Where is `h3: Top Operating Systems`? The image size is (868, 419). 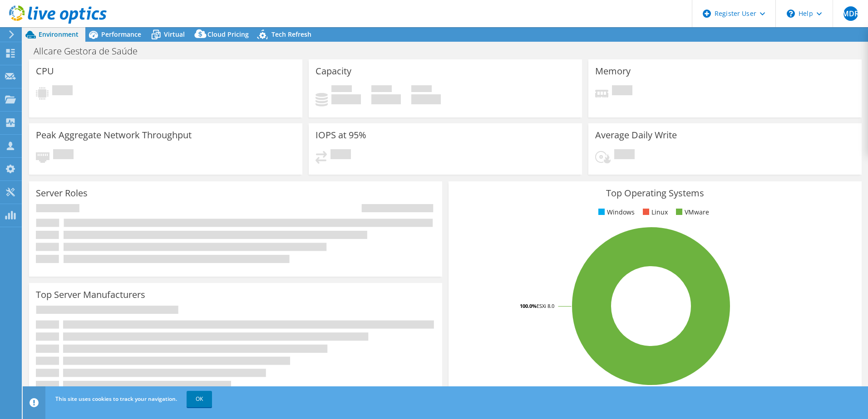
h3: Top Operating Systems is located at coordinates (655, 193).